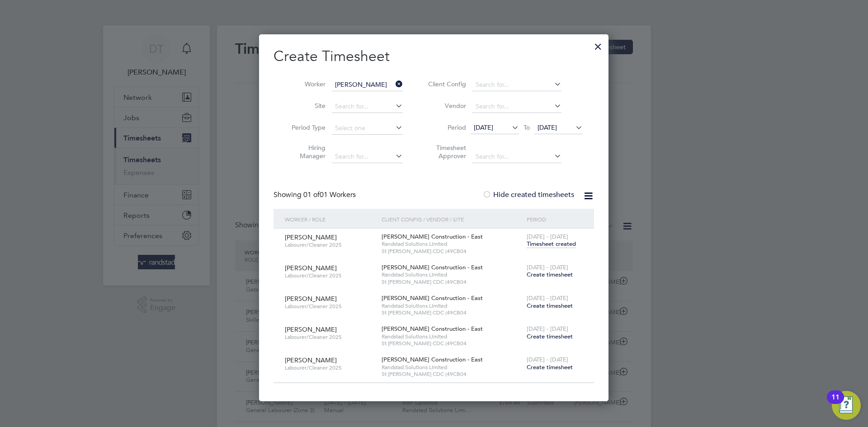 The height and width of the screenshot is (427, 868). I want to click on span: 01 Workers, so click(330, 194).